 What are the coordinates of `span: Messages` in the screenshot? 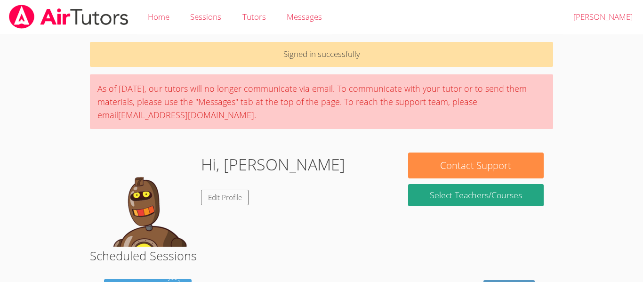 It's located at (304, 16).